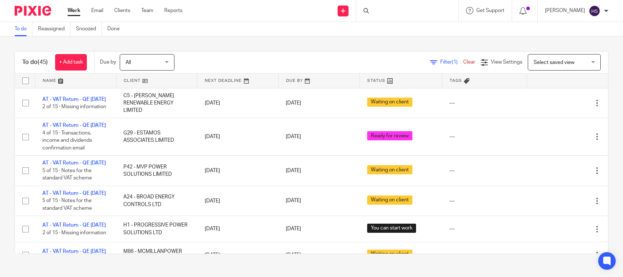  What do you see at coordinates (490, 11) in the screenshot?
I see `span: Get Support` at bounding box center [490, 11].